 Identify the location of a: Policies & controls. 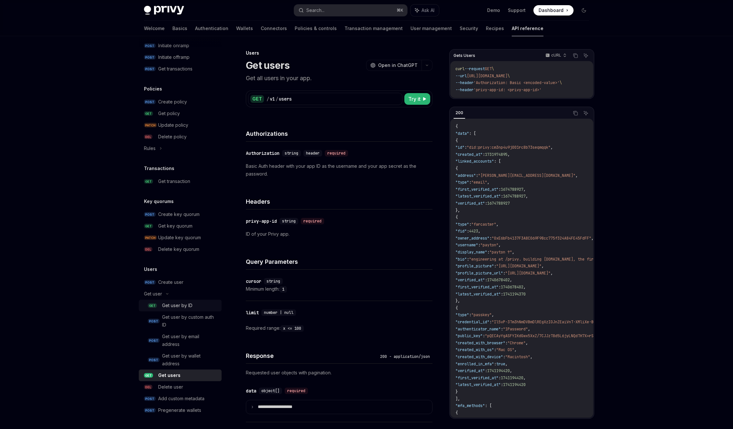
(316, 28).